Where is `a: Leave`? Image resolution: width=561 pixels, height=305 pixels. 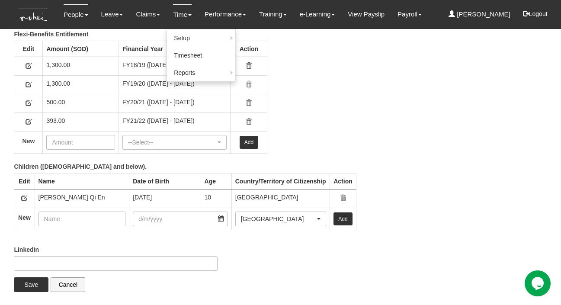 a: Leave is located at coordinates (112, 14).